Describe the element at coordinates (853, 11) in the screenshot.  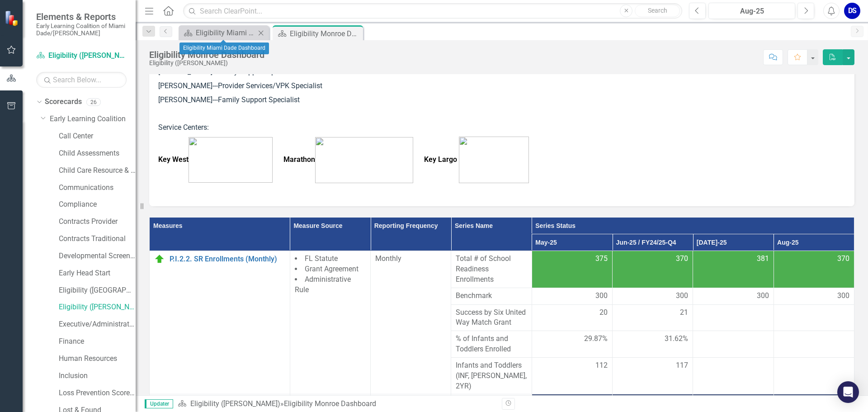
I see `div: DS` at that location.